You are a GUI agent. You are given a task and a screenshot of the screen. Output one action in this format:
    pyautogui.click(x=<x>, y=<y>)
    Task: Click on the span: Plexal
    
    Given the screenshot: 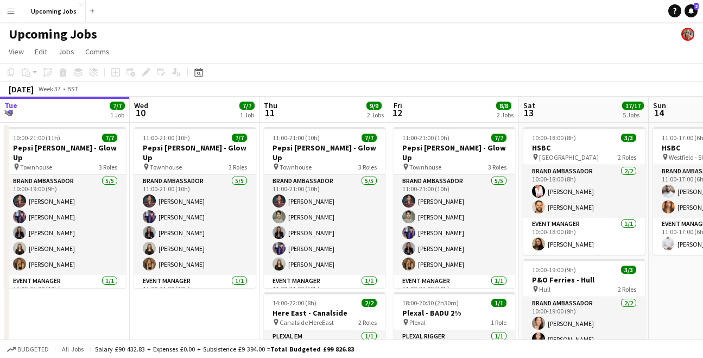 What is the action you would take?
    pyautogui.click(x=417, y=322)
    